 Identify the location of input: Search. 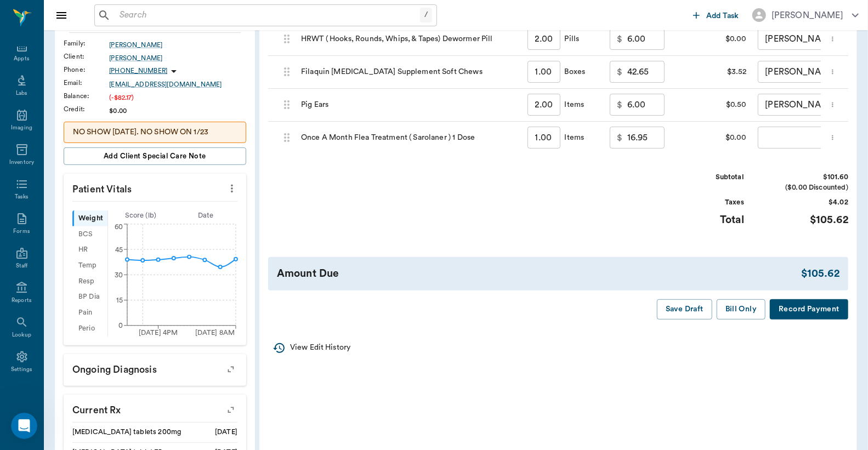
(268, 15).